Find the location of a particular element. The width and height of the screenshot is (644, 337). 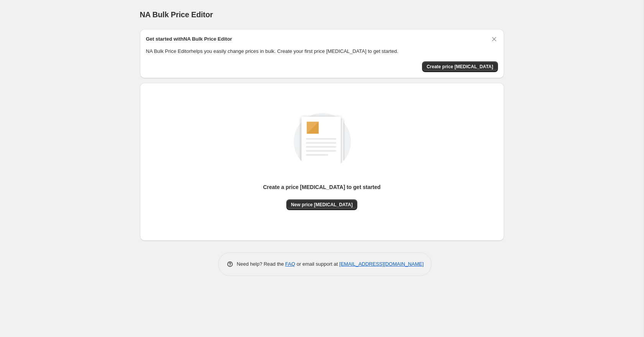

button: Create price change job is located at coordinates (460, 67).